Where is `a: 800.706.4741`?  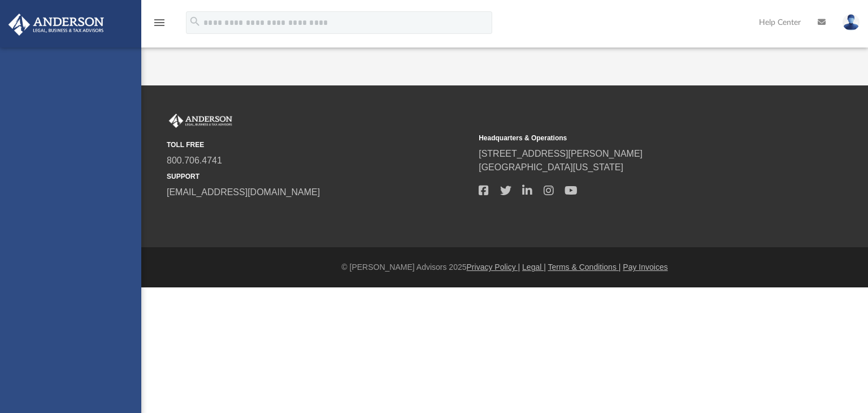 a: 800.706.4741 is located at coordinates (195, 160).